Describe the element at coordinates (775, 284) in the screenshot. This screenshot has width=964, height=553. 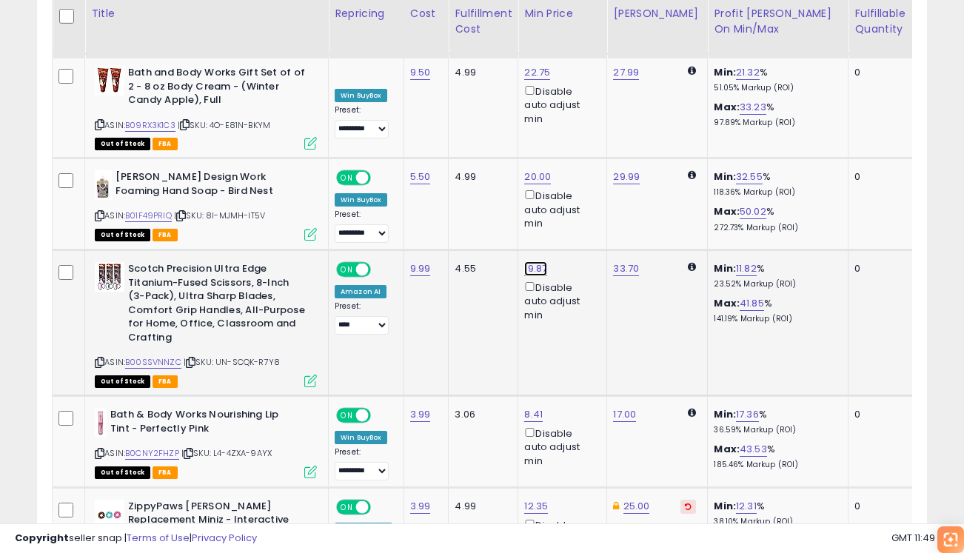
I see `p: 23.52% Markup (ROI)` at that location.